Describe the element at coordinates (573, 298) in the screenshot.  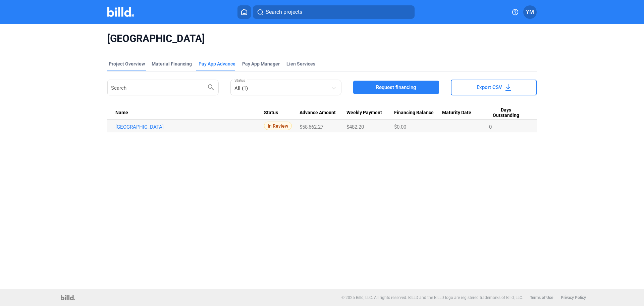
I see `b: Privacy Policy` at that location.